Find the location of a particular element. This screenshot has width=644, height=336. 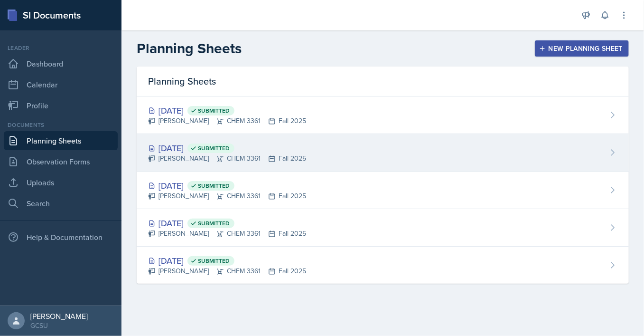

div: Leader is located at coordinates (61, 48).